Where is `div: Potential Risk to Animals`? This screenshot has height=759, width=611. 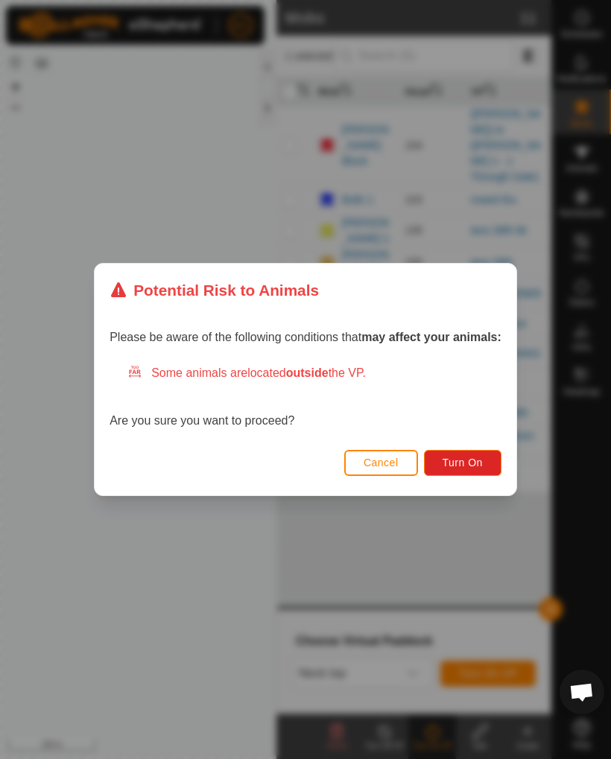 div: Potential Risk to Animals is located at coordinates (214, 290).